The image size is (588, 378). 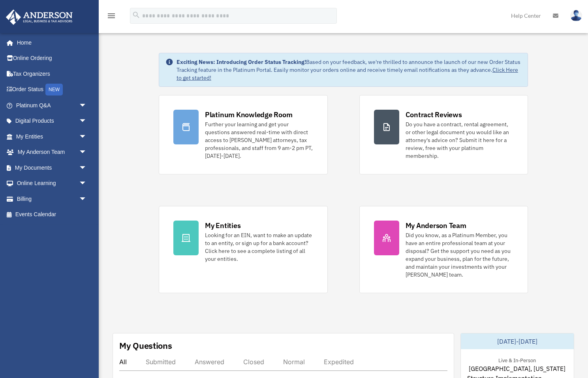 I want to click on i: search, so click(x=136, y=15).